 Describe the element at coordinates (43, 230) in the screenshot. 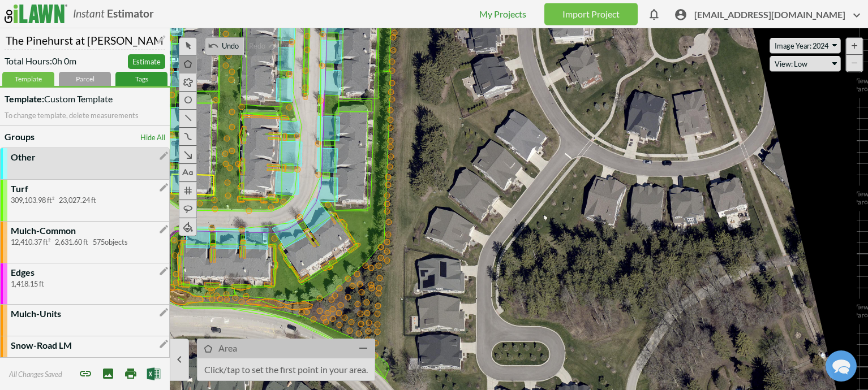

I see `p: Mulch-Common` at that location.